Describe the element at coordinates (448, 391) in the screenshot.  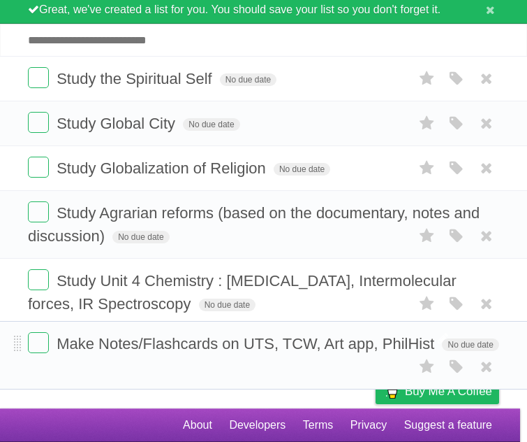
I see `span: Buy me a coffee` at that location.